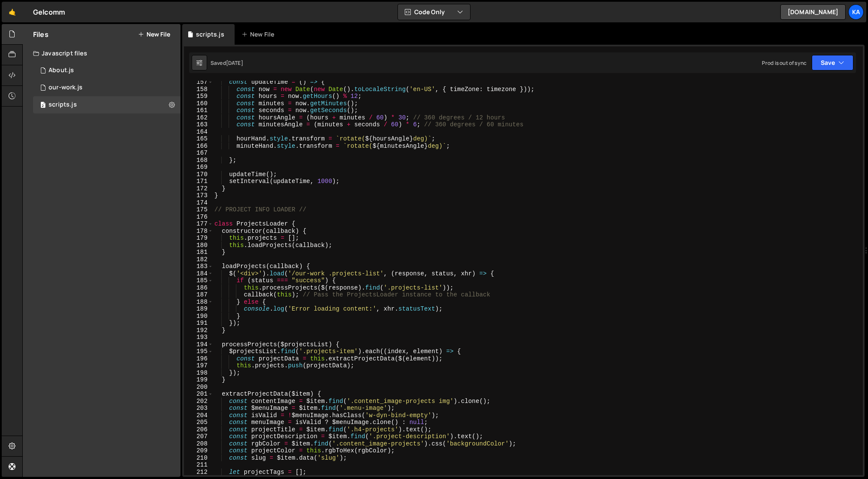 The image size is (868, 479). I want to click on div: 209, so click(198, 451).